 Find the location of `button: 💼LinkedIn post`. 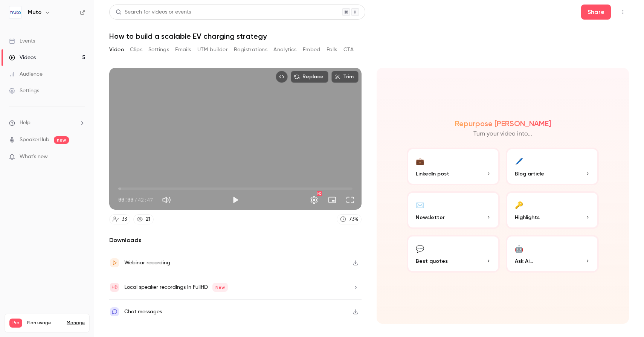

button: 💼LinkedIn post is located at coordinates (453, 166).